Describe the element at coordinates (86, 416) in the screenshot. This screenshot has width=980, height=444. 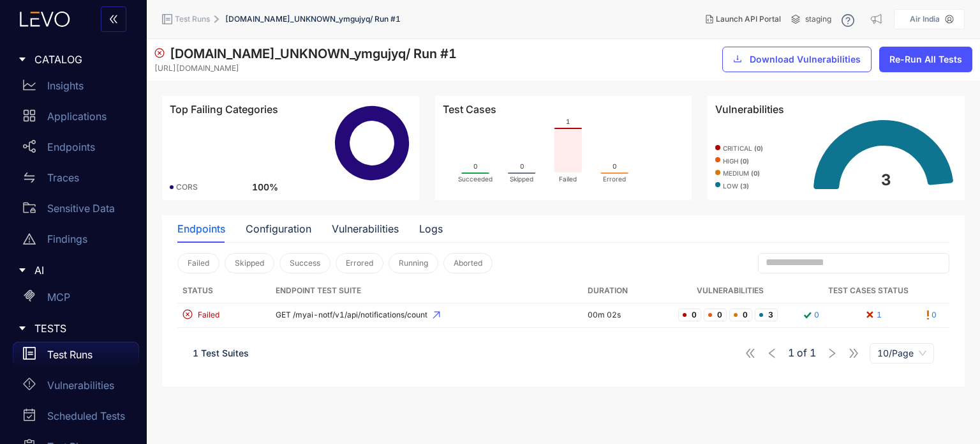
I see `p: Scheduled Tests` at that location.